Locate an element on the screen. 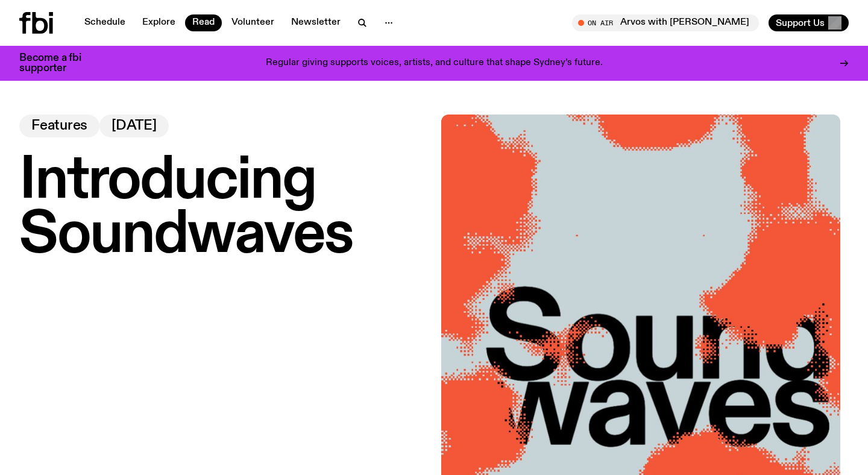 The image size is (868, 475). span: Features is located at coordinates (59, 126).